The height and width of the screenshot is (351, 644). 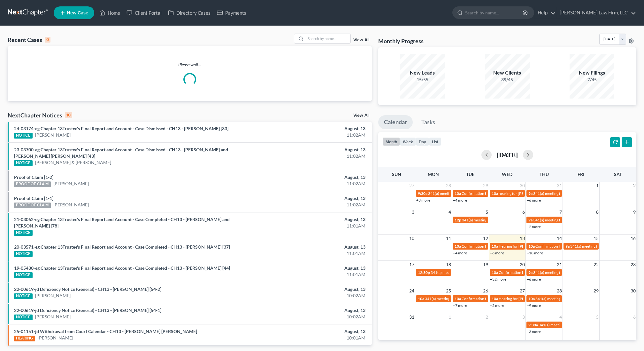 I want to click on span: 8, so click(x=598, y=212).